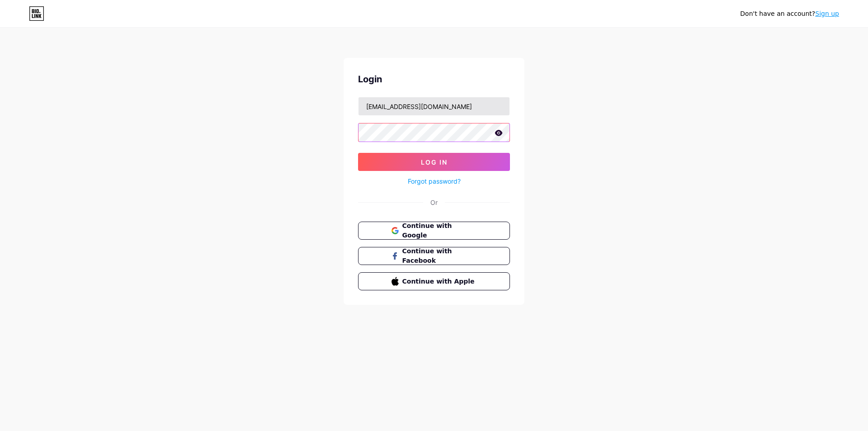  Describe the element at coordinates (789, 13) in the screenshot. I see `div: Don't have an account?` at that location.